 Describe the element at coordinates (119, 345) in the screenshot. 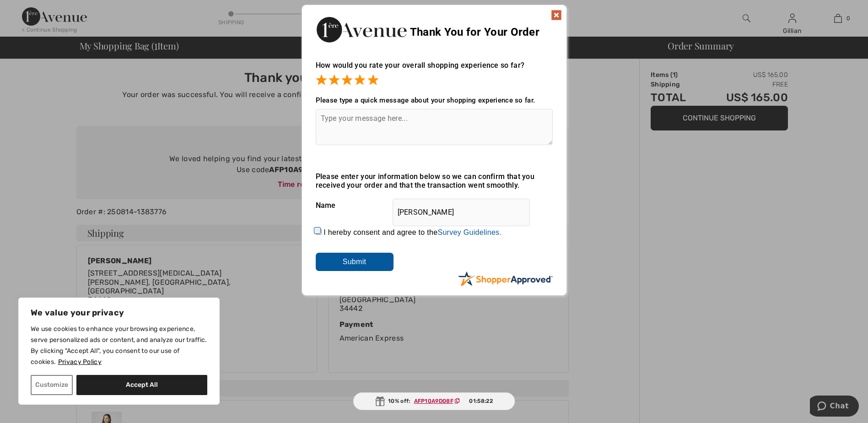

I see `p: We use cookies to enhance your browsing experience, serve personalized ads or content, and analyz...` at that location.